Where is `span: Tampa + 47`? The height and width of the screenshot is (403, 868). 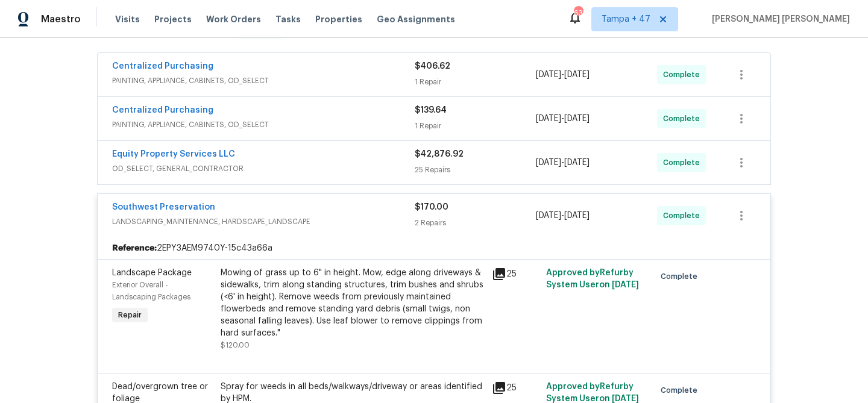 span: Tampa + 47 is located at coordinates (626, 19).